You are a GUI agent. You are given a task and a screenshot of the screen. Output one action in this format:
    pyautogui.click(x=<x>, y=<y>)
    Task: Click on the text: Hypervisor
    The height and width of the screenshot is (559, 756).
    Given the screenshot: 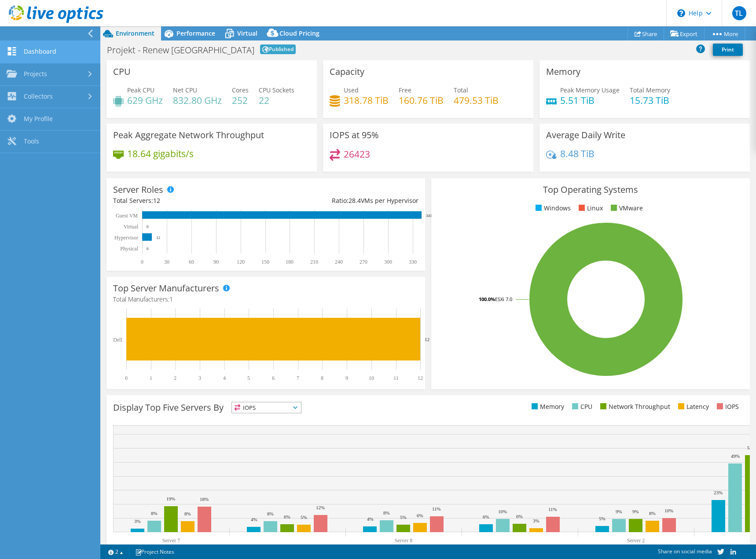 What is the action you would take?
    pyautogui.click(x=126, y=238)
    